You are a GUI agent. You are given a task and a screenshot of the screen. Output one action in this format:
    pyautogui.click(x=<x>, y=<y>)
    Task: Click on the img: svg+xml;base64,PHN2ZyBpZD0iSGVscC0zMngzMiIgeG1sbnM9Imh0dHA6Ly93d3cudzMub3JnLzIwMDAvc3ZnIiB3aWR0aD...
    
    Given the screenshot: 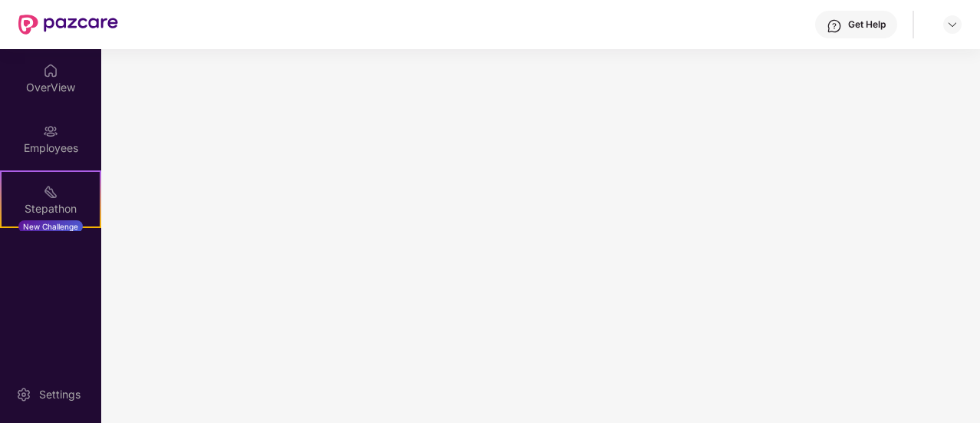 What is the action you would take?
    pyautogui.click(x=834, y=26)
    